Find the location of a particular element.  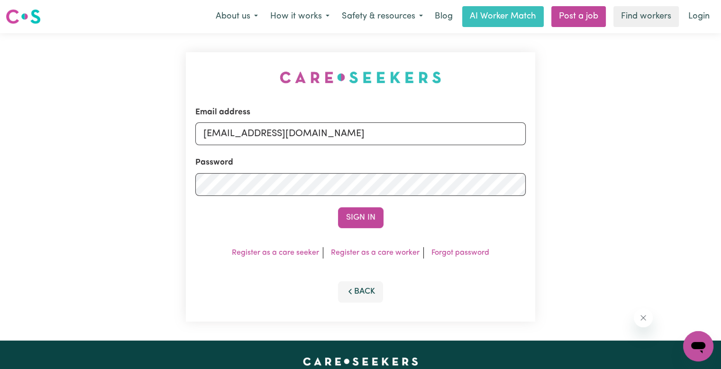

span: Need any help? is located at coordinates (31, 10).